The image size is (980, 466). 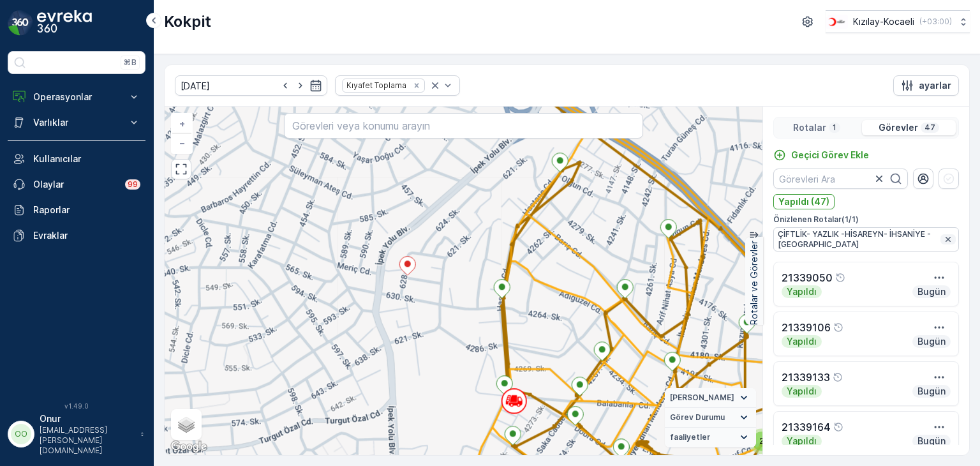 I want to click on summary: faaliyetler, so click(x=710, y=437).